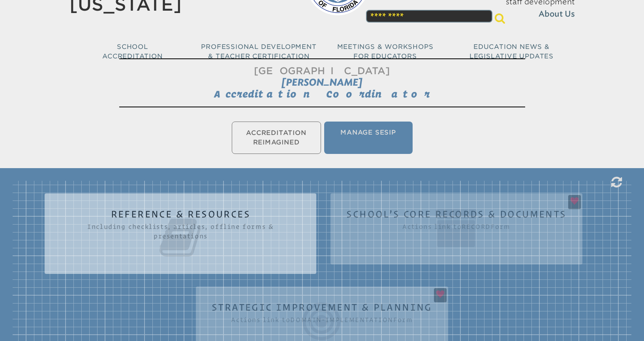  Describe the element at coordinates (132, 51) in the screenshot. I see `span: School Accreditation` at that location.